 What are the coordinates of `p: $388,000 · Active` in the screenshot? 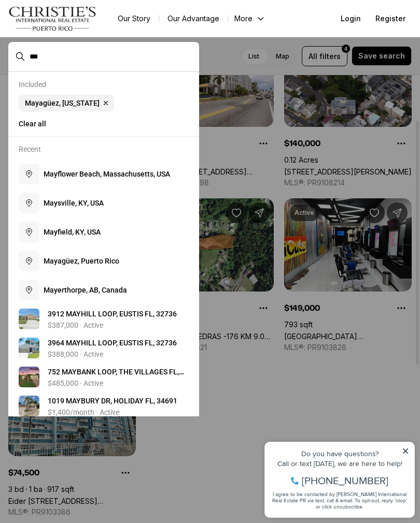 It's located at (75, 355).